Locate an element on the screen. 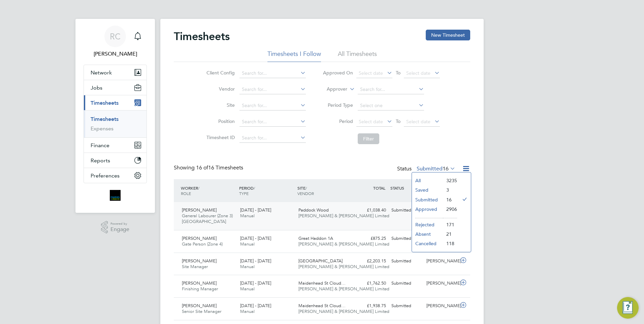  span: Network is located at coordinates (101, 72).